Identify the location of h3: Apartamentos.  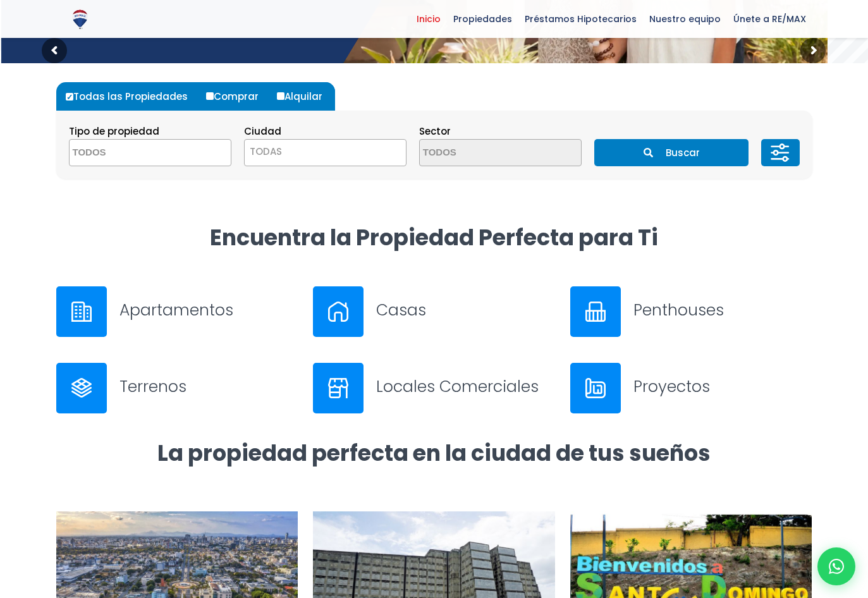
(209, 310).